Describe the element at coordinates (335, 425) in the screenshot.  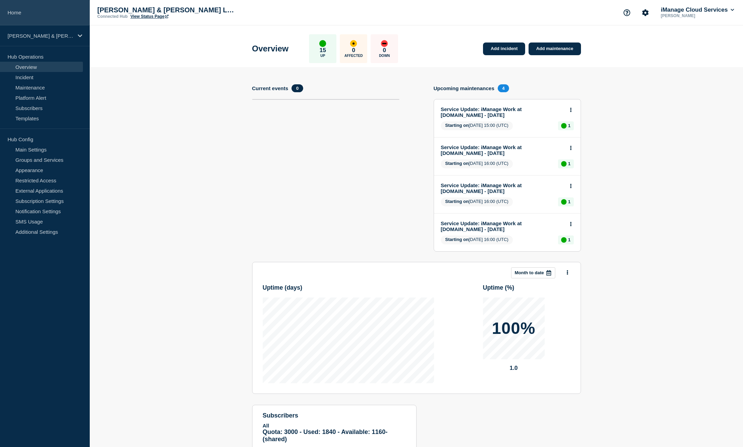
I see `p: All` at that location.